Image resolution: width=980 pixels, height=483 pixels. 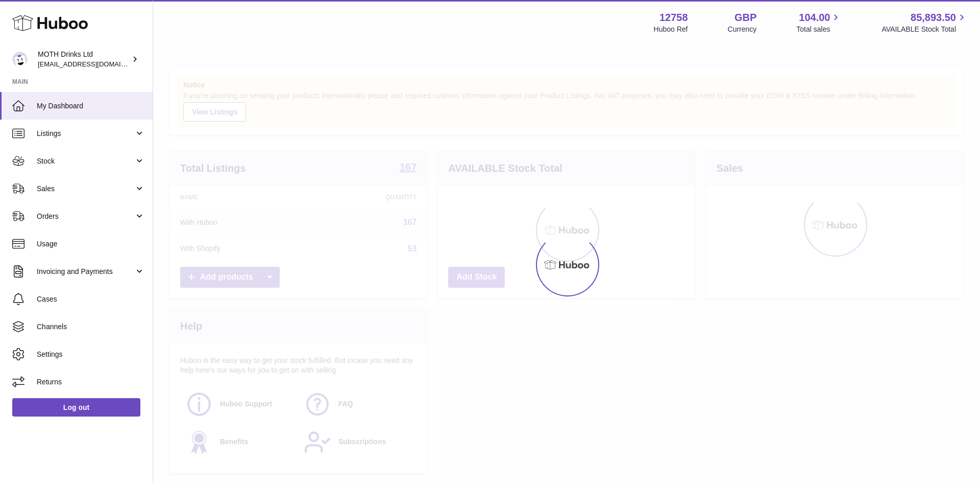 I want to click on span: Returns, so click(x=91, y=382).